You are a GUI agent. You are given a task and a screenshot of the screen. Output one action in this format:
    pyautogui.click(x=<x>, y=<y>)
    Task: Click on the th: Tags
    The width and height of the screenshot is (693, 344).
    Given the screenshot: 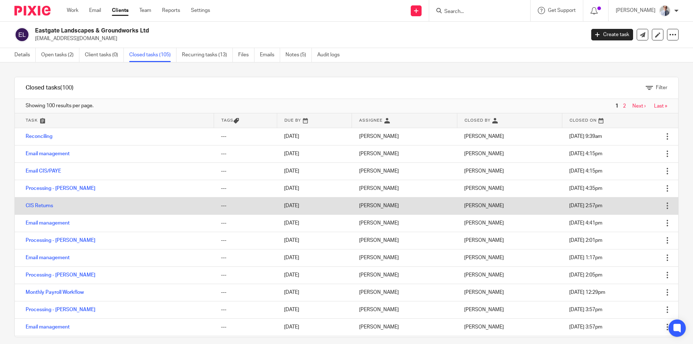 What is the action you would take?
    pyautogui.click(x=245, y=121)
    